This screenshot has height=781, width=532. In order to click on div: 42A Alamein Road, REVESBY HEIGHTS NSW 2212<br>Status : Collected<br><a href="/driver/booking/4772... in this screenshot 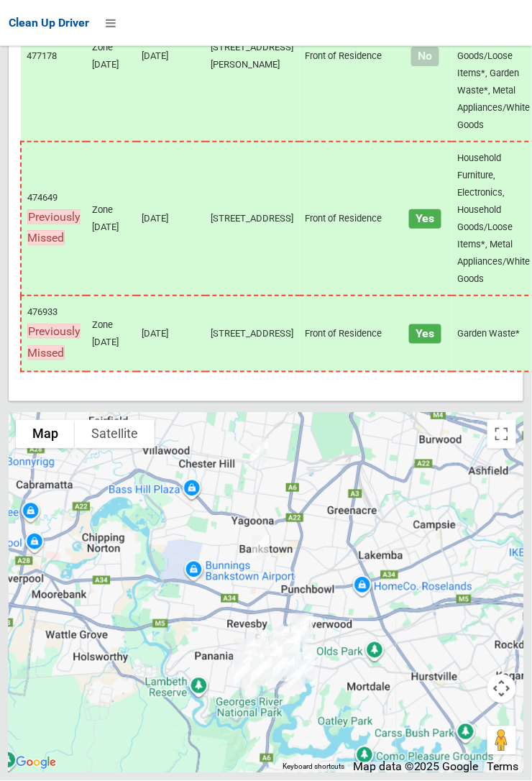, I will do `click(256, 668)`.